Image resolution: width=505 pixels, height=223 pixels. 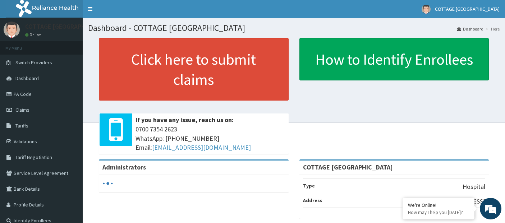 I want to click on svg: audio-loading, so click(x=108, y=184).